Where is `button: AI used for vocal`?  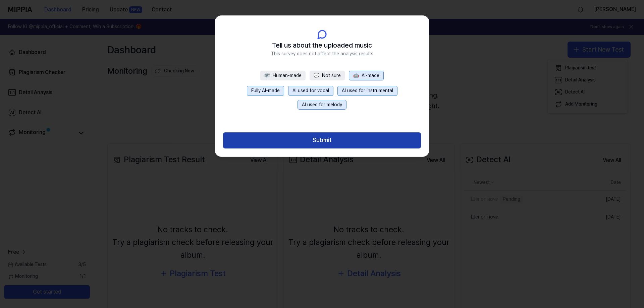
button: AI used for vocal is located at coordinates (311, 91).